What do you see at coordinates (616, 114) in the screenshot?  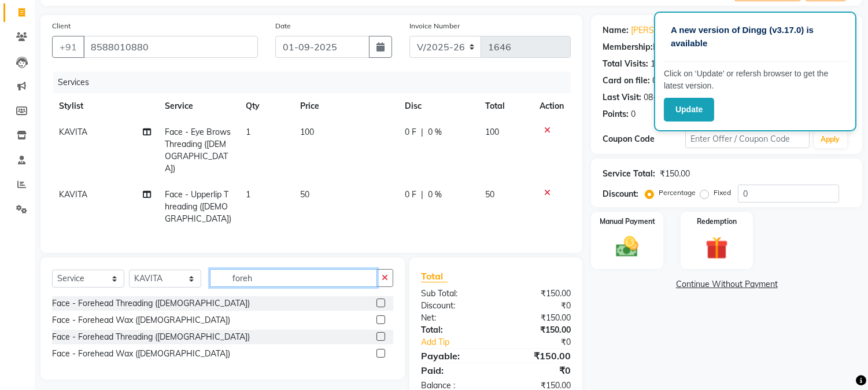 I see `div: Points:` at bounding box center [616, 114].